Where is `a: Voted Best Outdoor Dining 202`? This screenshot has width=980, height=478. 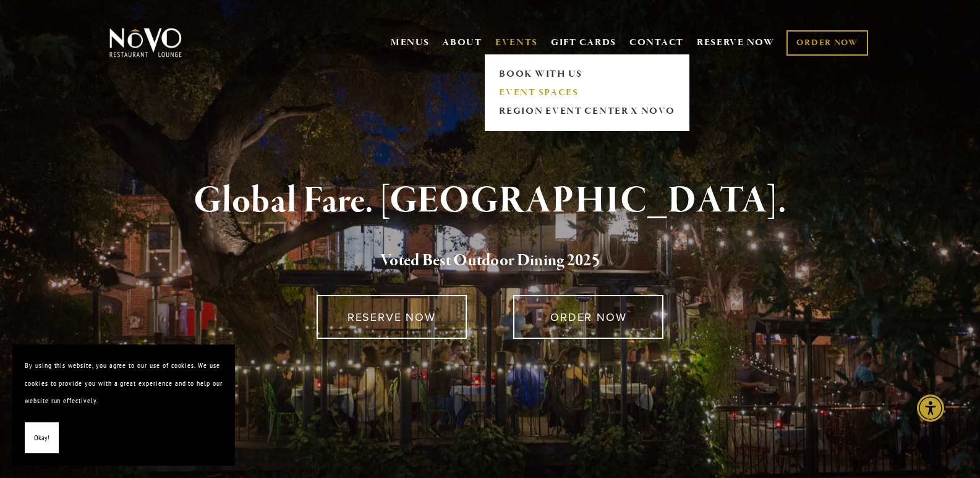
a: Voted Best Outdoor Dining 202 is located at coordinates (486, 261).